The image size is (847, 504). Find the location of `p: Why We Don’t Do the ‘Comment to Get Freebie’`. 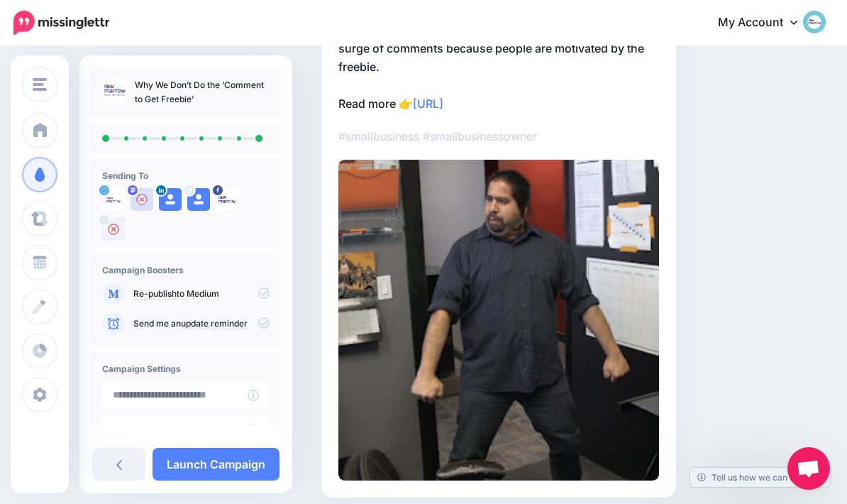

p: Why We Don’t Do the ‘Comment to Get Freebie’ is located at coordinates (202, 92).